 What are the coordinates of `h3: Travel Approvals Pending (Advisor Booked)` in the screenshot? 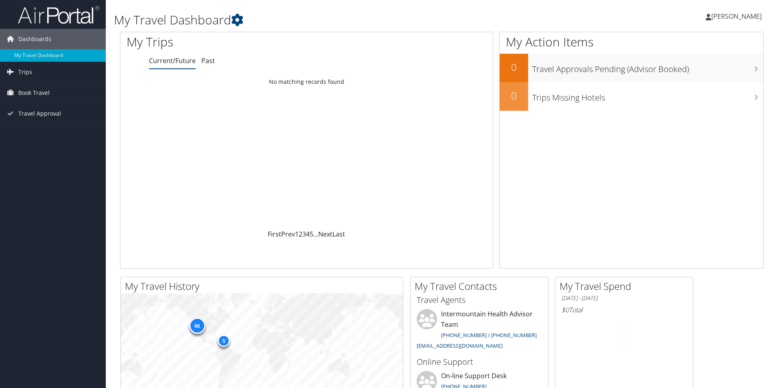 It's located at (648, 67).